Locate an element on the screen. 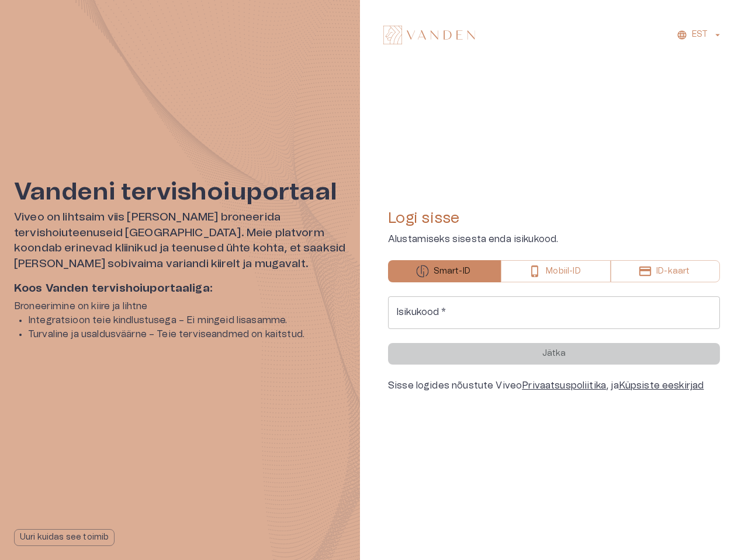  p: Alustamiseks sisesta enda isikukood. is located at coordinates (554, 239).